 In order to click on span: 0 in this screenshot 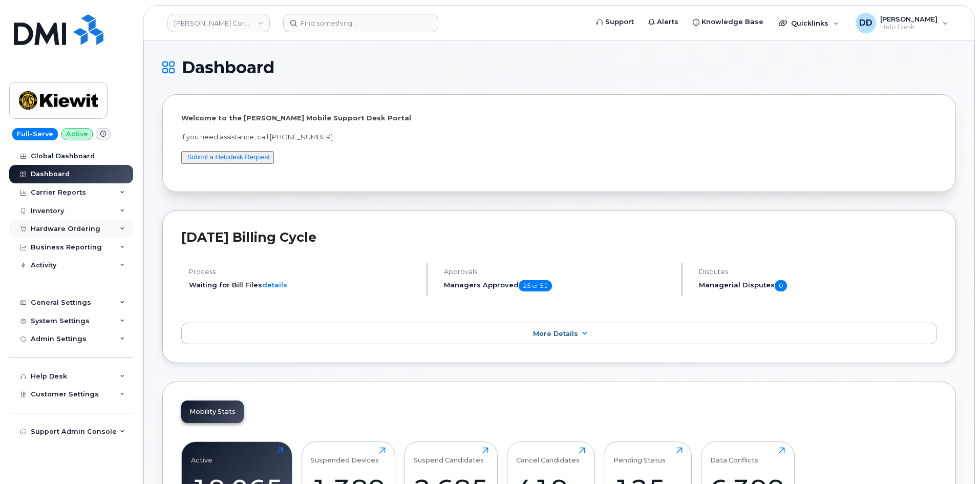, I will do `click(781, 286)`.